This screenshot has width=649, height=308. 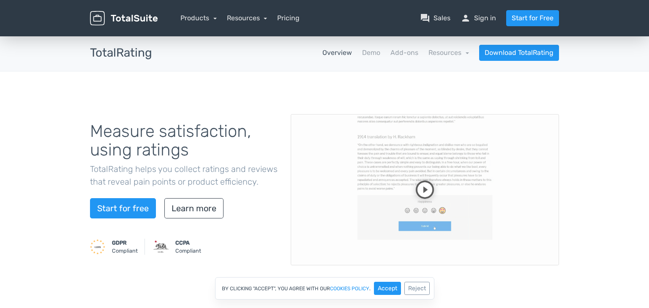 I want to click on button: Accept, so click(x=387, y=288).